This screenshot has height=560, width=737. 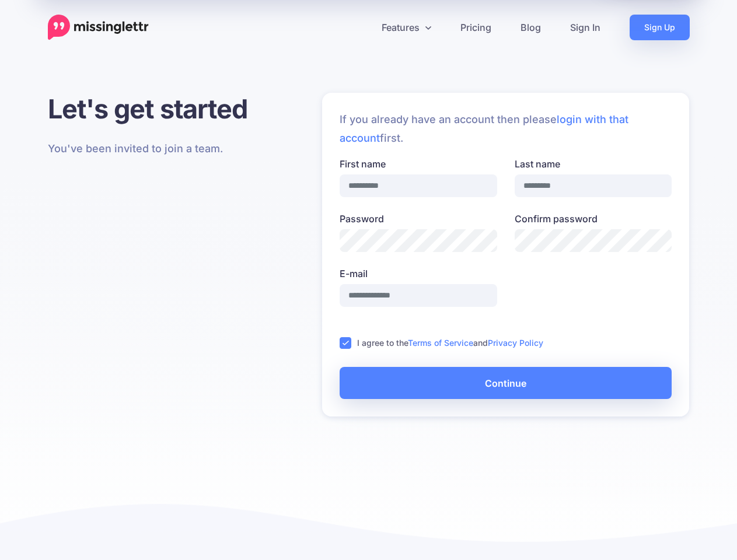 What do you see at coordinates (593, 164) in the screenshot?
I see `label: Last name` at bounding box center [593, 164].